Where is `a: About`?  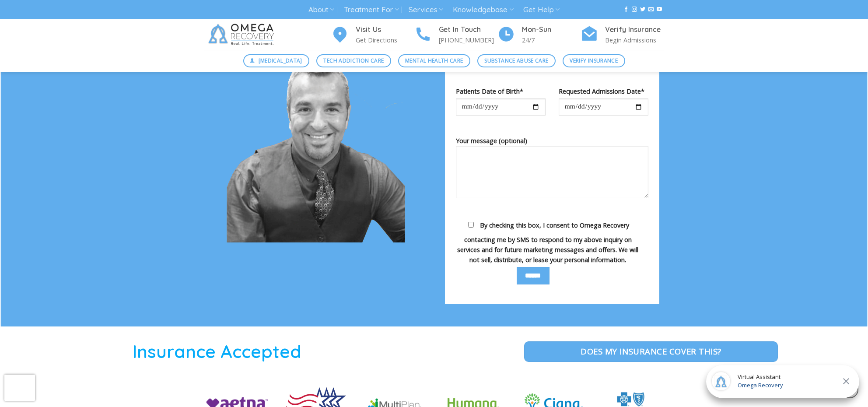
a: About is located at coordinates (321, 10).